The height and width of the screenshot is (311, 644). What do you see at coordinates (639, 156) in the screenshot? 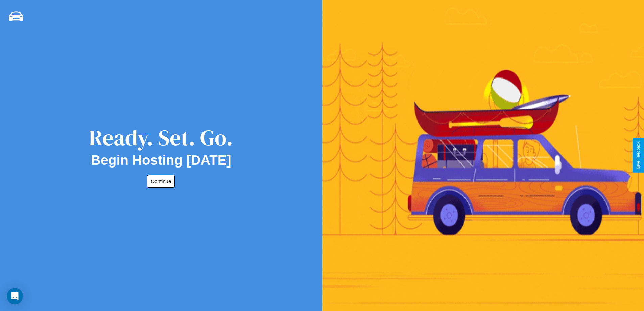
I see `div: Give Feedback` at bounding box center [639, 156].